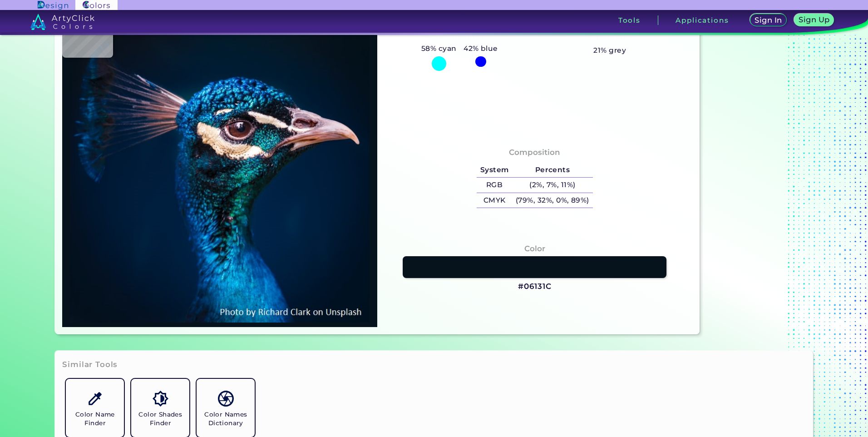 This screenshot has width=868, height=437. Describe the element at coordinates (62, 22) in the screenshot. I see `img: logo_artyclick_colors_white.svg` at that location.